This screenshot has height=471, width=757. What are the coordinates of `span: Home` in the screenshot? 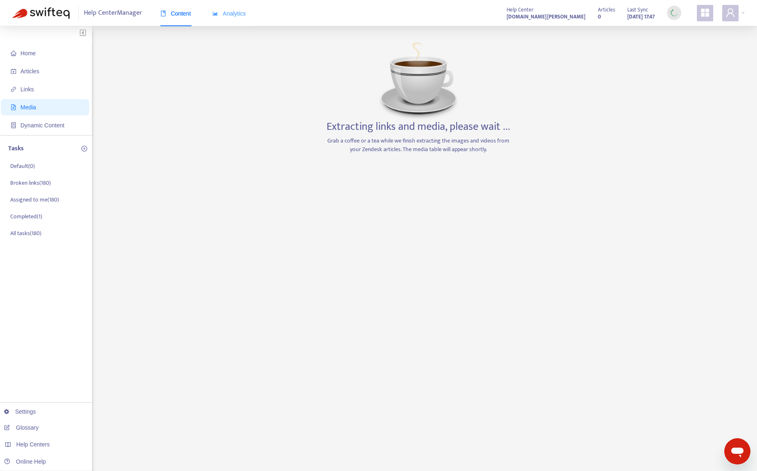 It's located at (28, 53).